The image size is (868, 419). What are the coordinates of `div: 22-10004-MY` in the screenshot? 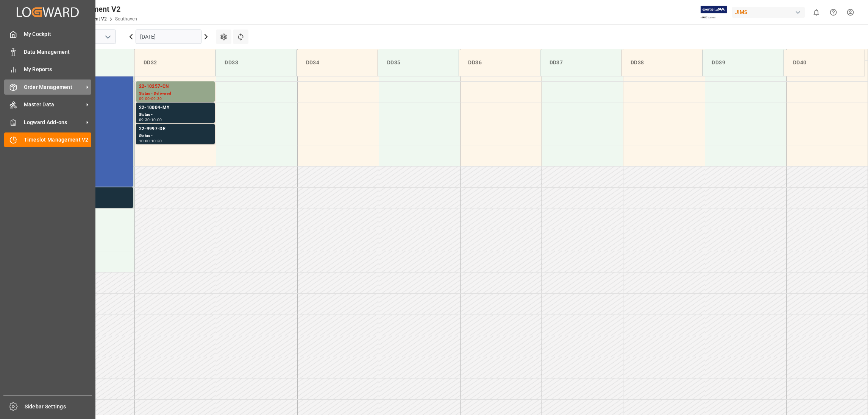 It's located at (175, 108).